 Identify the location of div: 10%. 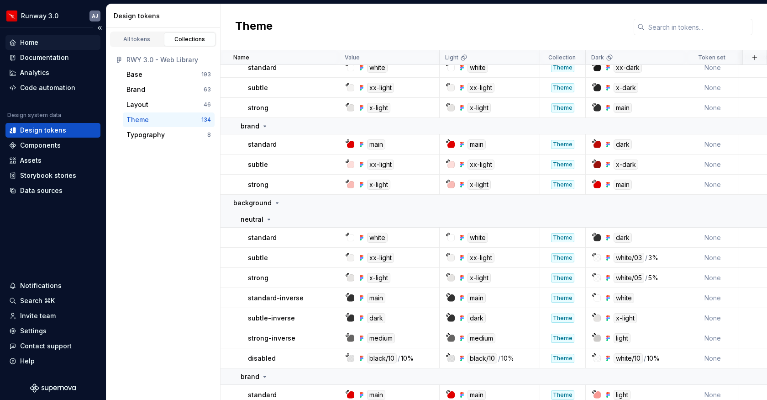
(407, 358).